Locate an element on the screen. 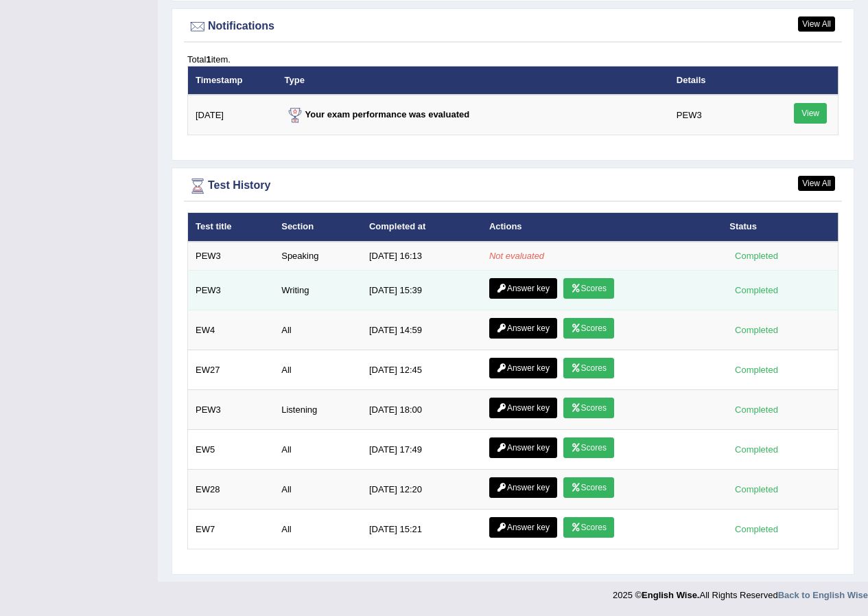  div: Total item. is located at coordinates (513, 59).